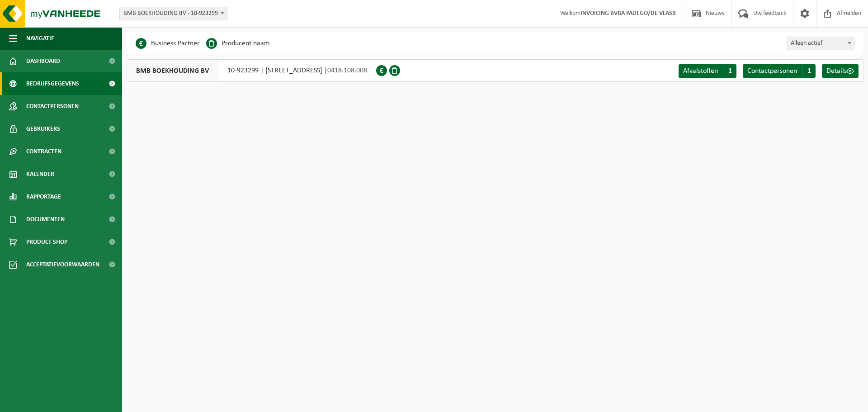 This screenshot has width=868, height=412. Describe the element at coordinates (837, 71) in the screenshot. I see `span: Details` at that location.